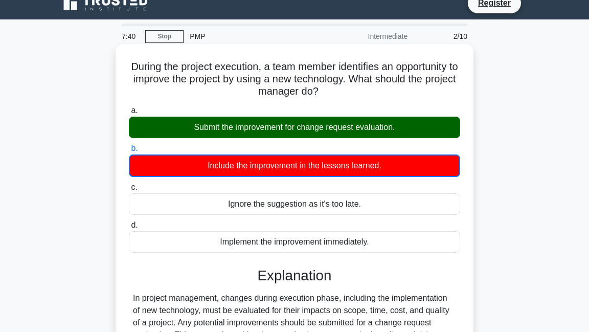  What do you see at coordinates (134, 224) in the screenshot?
I see `span: d.` at bounding box center [134, 224].